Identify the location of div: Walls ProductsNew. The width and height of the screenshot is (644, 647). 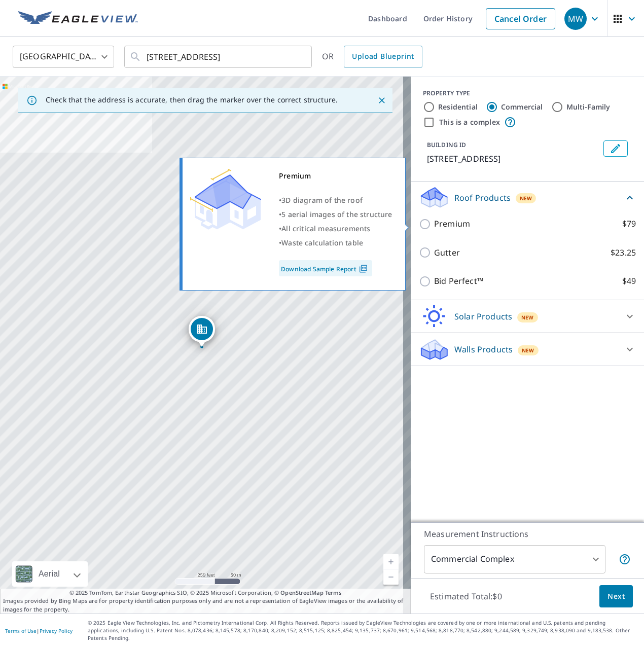
(527, 350).